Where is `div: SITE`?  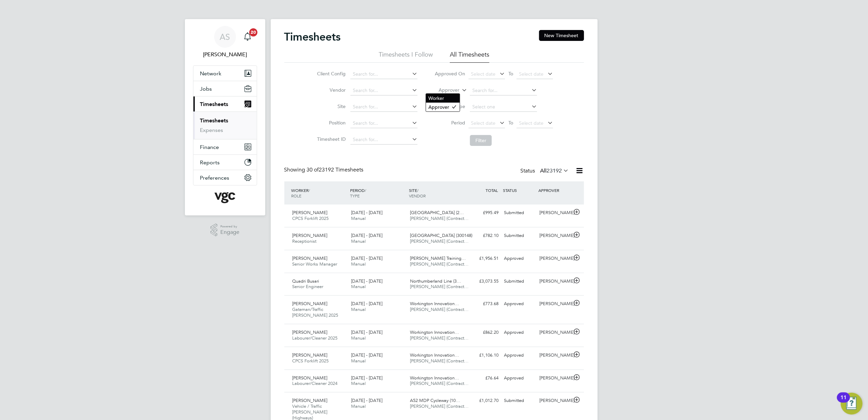
div: SITE is located at coordinates (436, 193).